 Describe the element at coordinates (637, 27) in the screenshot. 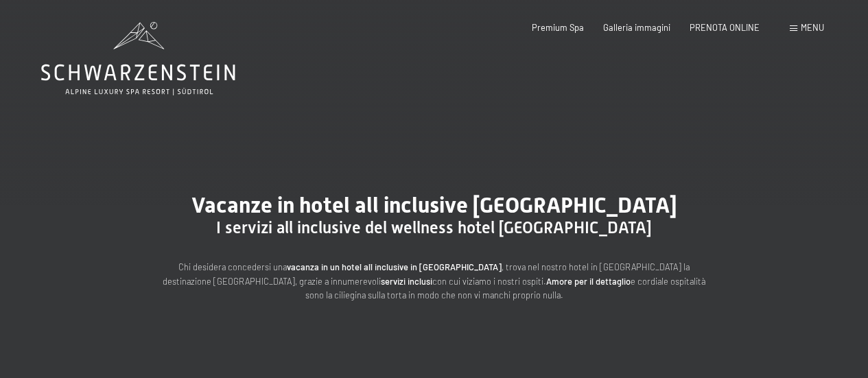

I see `a: Galleria immagini` at that location.